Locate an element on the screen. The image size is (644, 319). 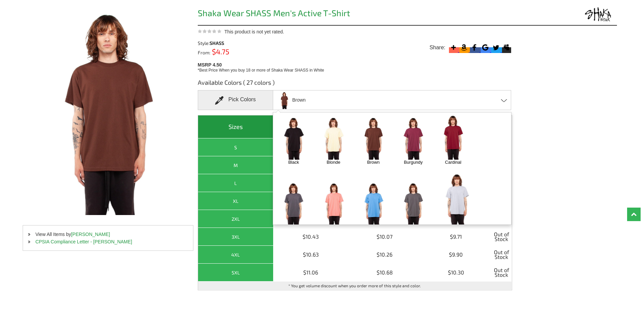
h3: Available Colors ( 27 colors ) is located at coordinates (355, 84).